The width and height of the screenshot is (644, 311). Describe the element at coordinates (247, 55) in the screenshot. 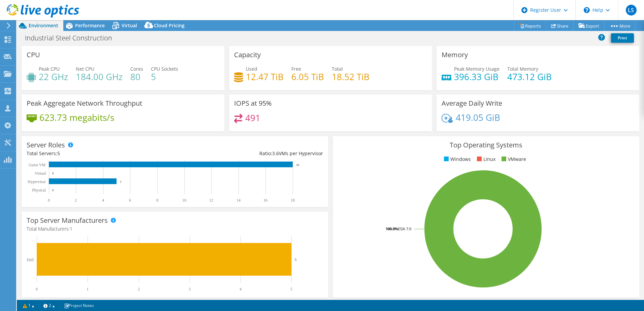

I see `h3: Capacity` at that location.